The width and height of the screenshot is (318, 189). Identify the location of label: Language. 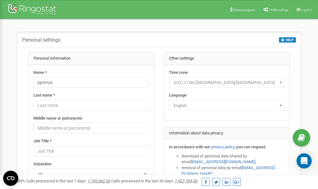
(178, 95).